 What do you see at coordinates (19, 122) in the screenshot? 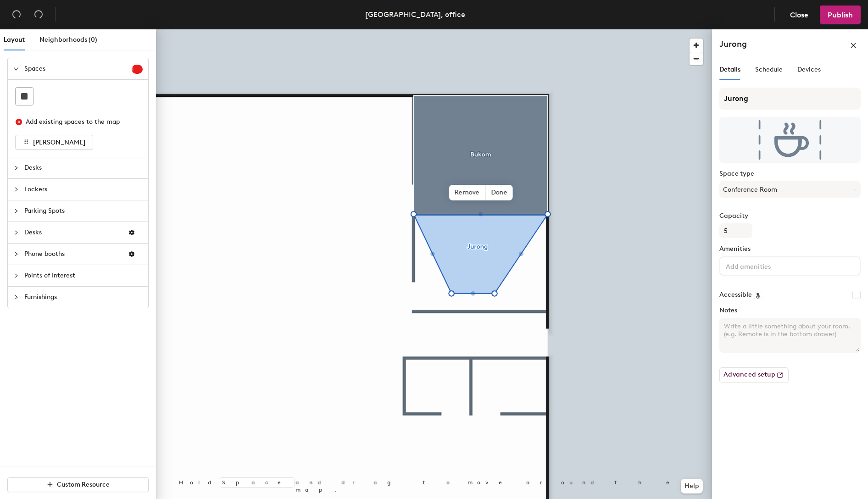
I see `span: close-circle` at bounding box center [19, 122].